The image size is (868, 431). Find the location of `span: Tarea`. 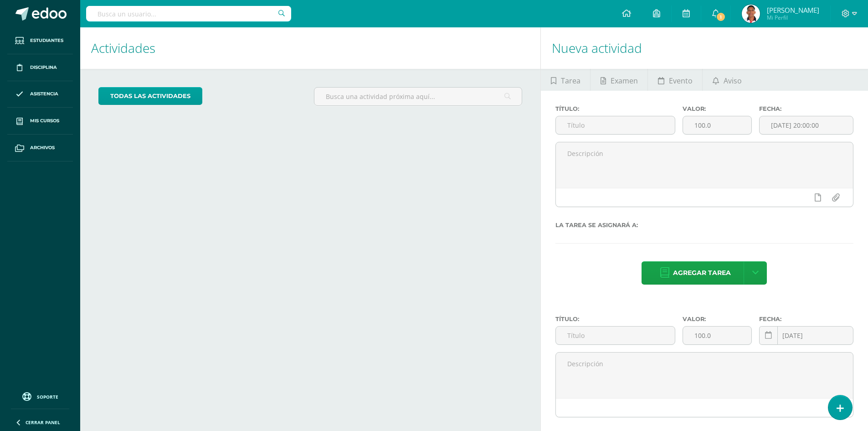

span: Tarea is located at coordinates (570, 81).